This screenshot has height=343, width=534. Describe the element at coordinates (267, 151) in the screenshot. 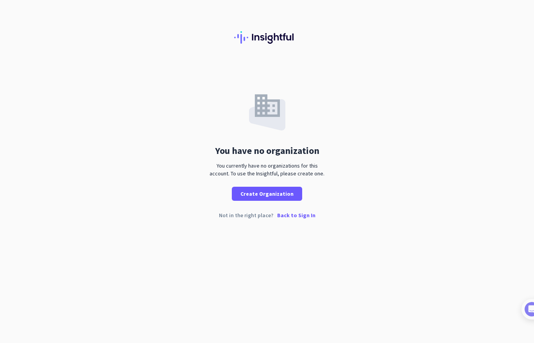

I see `div: You have no organization` at that location.